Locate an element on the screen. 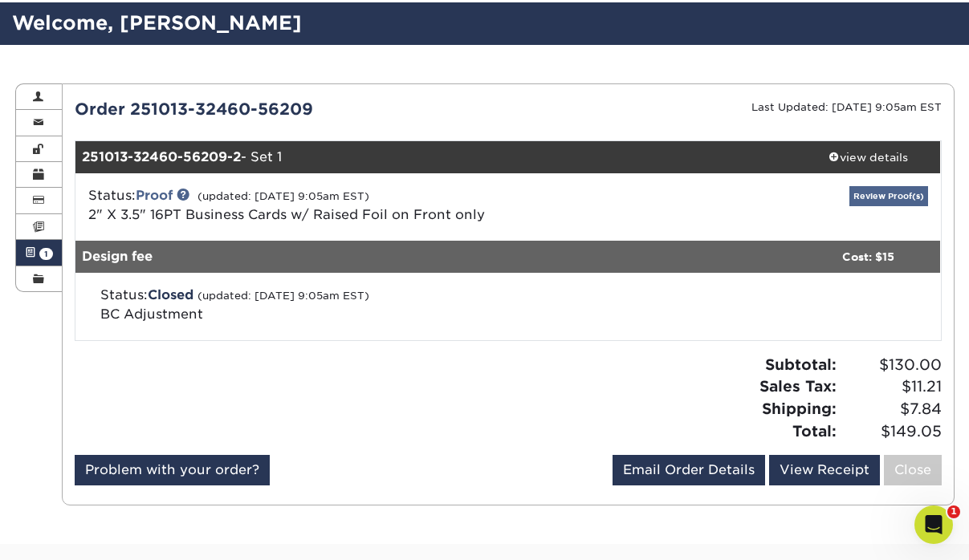 The height and width of the screenshot is (560, 969). img: Profile image for Erica is located at coordinates (59, 22).